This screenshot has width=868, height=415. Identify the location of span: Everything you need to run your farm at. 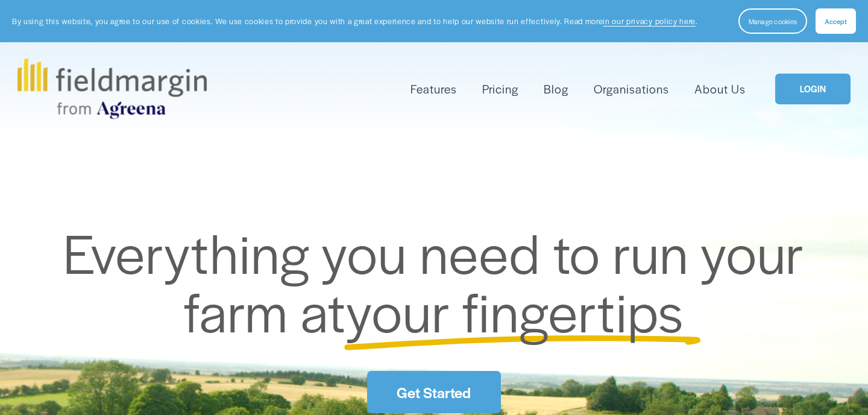
(440, 281).